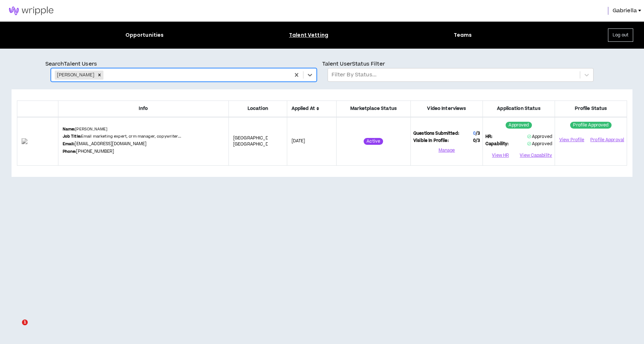 Image resolution: width=644 pixels, height=344 pixels. What do you see at coordinates (258, 108) in the screenshot?
I see `th: Location` at bounding box center [258, 108].